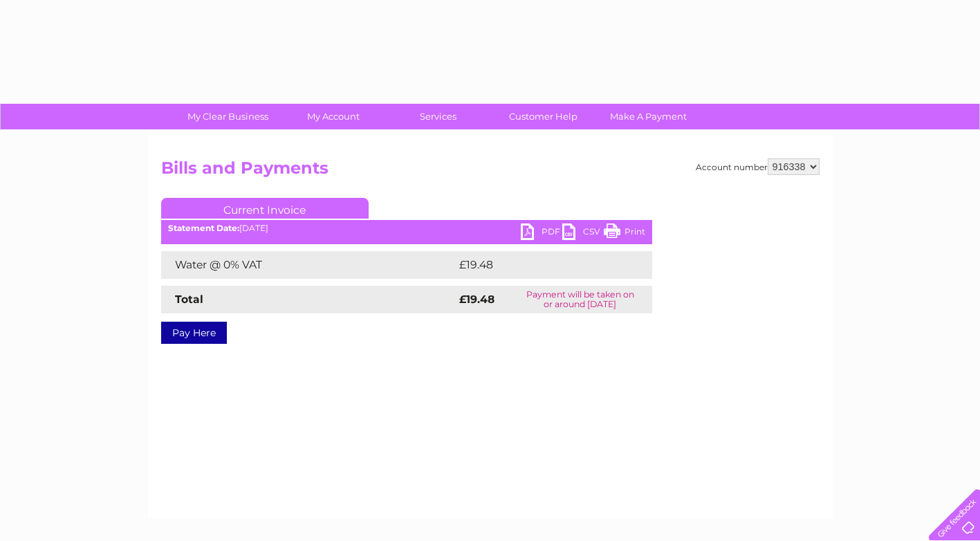 This screenshot has height=541, width=980. Describe the element at coordinates (265, 208) in the screenshot. I see `a: Current Invoice` at that location.